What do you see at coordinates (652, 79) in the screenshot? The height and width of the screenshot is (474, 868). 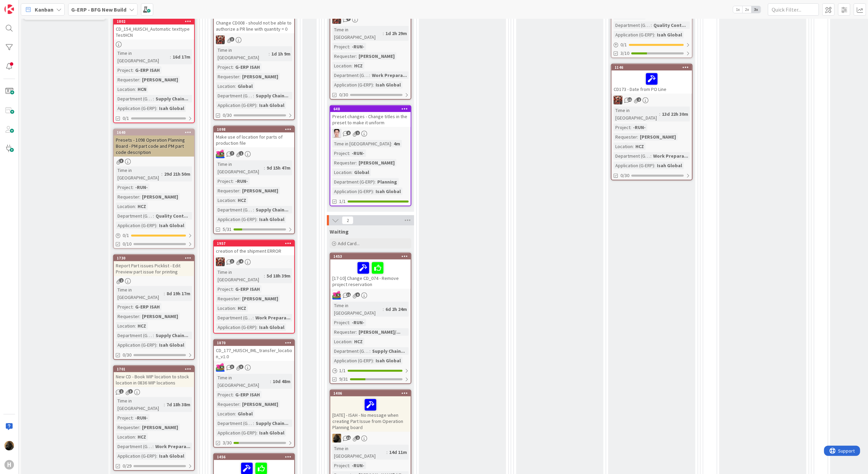 I see `div: 1146CD173 - Date from PO Line` at bounding box center [652, 79].